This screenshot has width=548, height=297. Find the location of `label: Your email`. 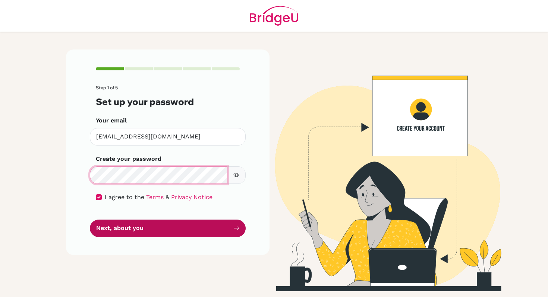

label: Your email is located at coordinates (111, 121).